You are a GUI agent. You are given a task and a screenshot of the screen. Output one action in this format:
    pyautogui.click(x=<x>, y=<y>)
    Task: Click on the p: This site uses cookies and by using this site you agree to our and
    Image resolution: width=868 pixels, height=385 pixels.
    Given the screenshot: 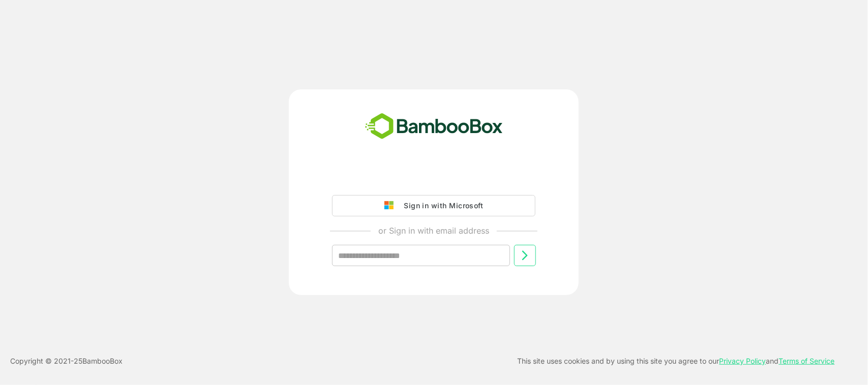 What is the action you would take?
    pyautogui.click(x=677, y=361)
    